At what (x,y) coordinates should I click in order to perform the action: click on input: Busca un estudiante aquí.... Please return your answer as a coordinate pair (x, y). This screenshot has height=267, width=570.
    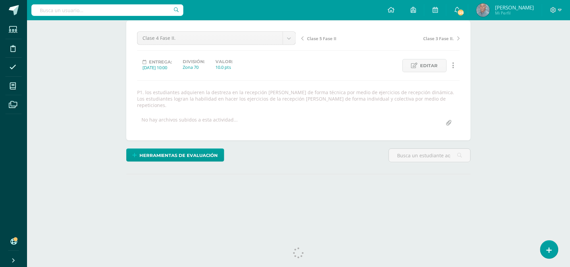
    Looking at the image, I should click on (430, 155).